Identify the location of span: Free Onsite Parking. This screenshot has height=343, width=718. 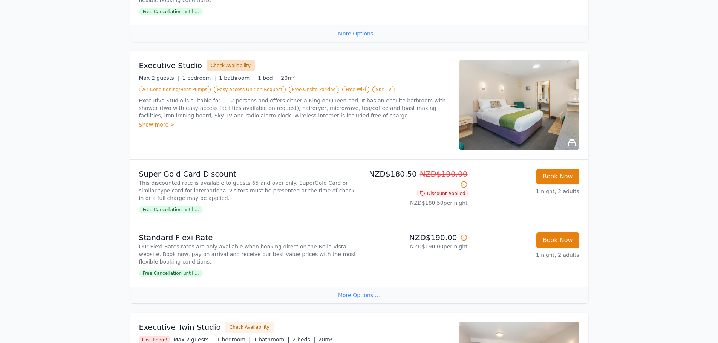
(314, 90).